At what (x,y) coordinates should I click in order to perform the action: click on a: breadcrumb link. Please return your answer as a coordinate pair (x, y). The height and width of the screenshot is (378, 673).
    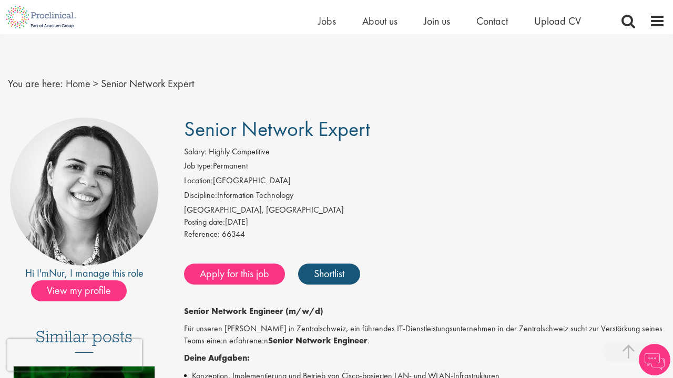
    Looking at the image, I should click on (78, 84).